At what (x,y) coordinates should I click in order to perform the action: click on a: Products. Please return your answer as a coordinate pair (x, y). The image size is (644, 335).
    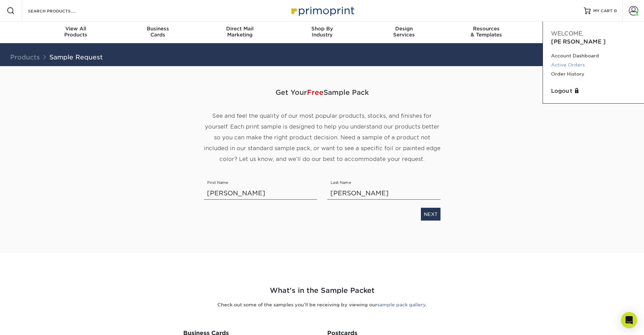
    Looking at the image, I should click on (25, 57).